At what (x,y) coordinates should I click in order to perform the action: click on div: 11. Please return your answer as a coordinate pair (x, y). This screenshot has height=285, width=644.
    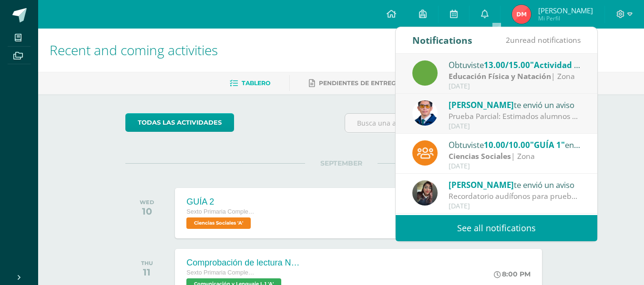
    Looking at the image, I should click on (147, 272).